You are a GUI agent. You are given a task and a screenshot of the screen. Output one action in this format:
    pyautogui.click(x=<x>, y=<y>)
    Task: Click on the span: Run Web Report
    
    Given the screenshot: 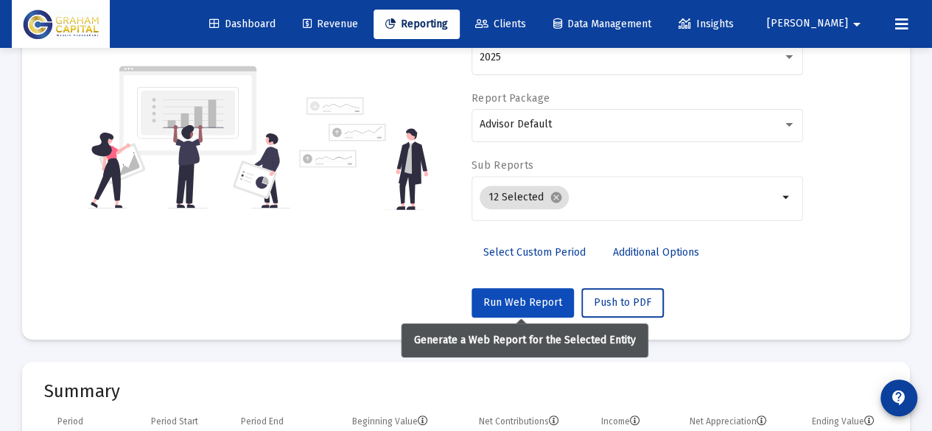 What is the action you would take?
    pyautogui.click(x=522, y=302)
    